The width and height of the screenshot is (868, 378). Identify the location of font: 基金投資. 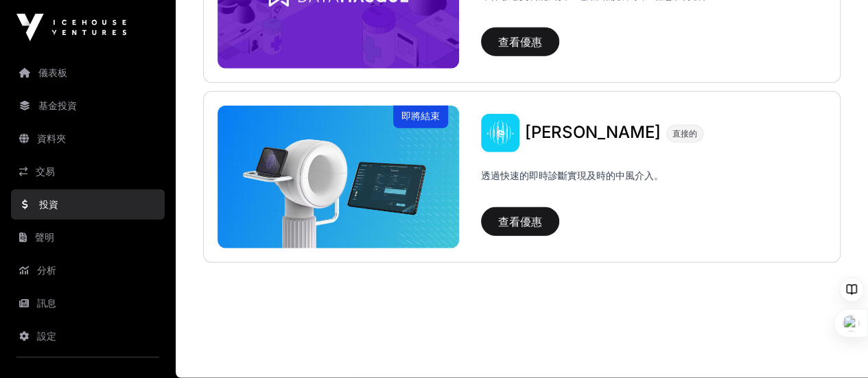
(57, 105).